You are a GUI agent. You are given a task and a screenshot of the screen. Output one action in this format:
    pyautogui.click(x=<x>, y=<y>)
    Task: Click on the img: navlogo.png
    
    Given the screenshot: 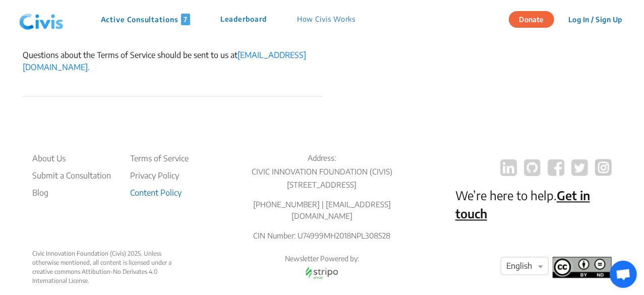 What is the action you would take?
    pyautogui.click(x=41, y=20)
    